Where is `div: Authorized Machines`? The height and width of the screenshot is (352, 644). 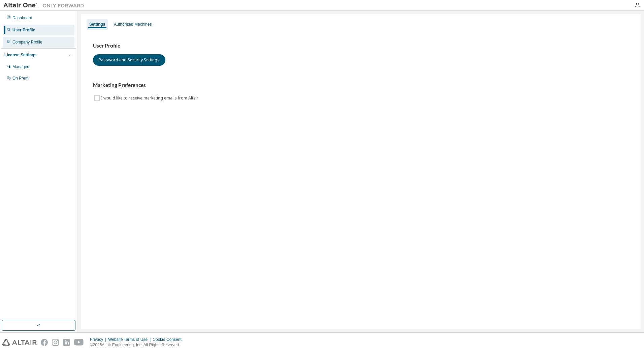 div: Authorized Machines is located at coordinates (133, 24).